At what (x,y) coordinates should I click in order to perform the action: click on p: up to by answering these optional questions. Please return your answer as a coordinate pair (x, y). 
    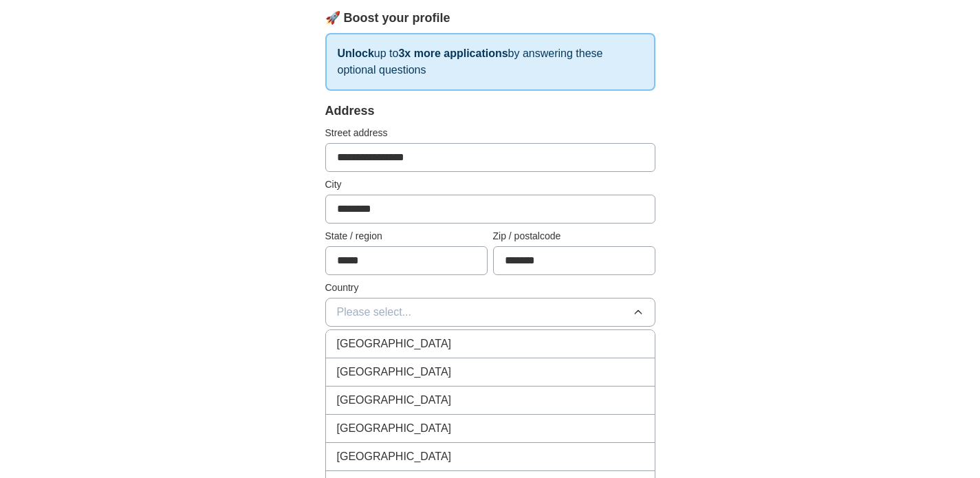
    Looking at the image, I should click on (490, 62).